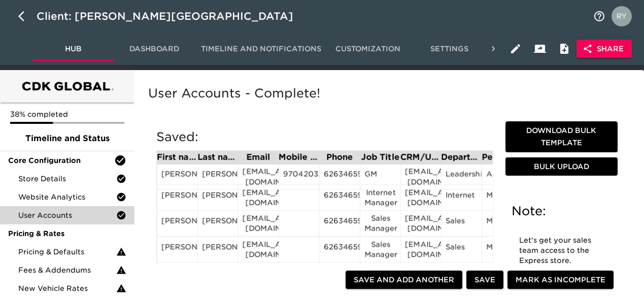  I want to click on span: Fees & Addendums, so click(67, 270).